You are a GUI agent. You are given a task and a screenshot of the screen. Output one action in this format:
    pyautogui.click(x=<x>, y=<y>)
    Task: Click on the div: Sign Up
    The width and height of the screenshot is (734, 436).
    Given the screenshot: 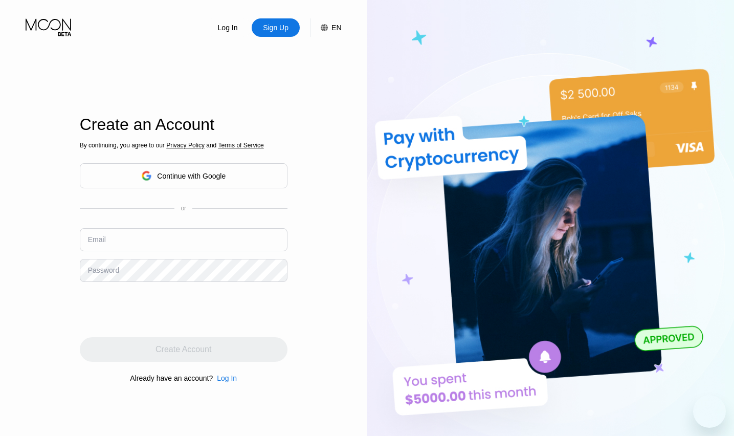 What is the action you would take?
    pyautogui.click(x=276, y=28)
    